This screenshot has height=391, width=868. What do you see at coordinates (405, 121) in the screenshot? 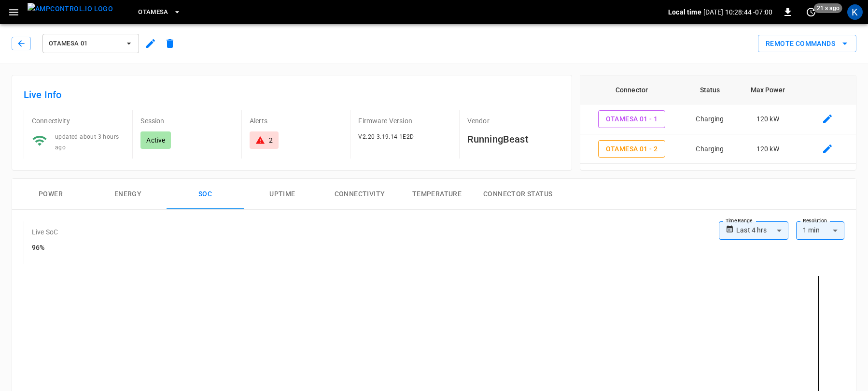
I see `p: Firmware Version` at bounding box center [405, 121].